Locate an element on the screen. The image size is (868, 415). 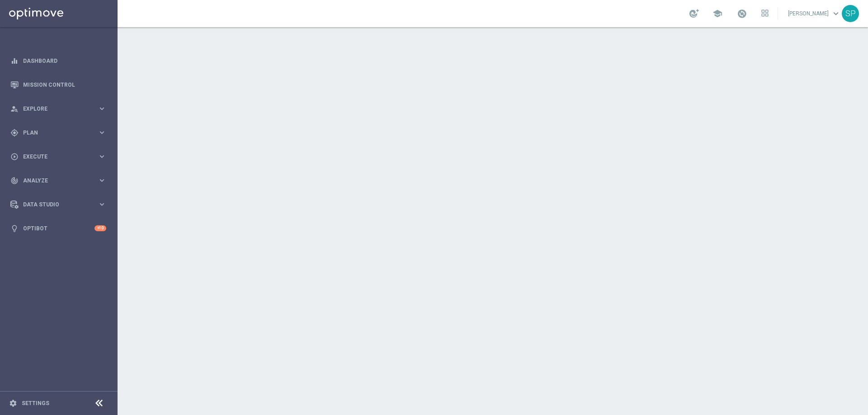
a: Settings is located at coordinates (35, 403).